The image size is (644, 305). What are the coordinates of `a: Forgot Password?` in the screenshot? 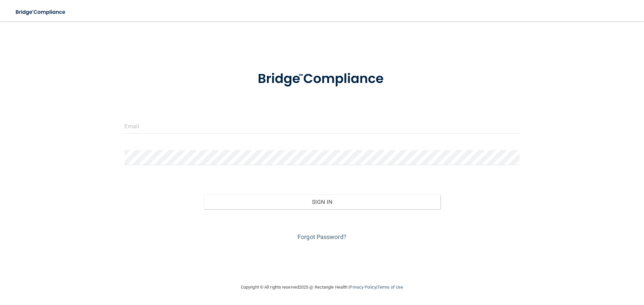 It's located at (322, 237).